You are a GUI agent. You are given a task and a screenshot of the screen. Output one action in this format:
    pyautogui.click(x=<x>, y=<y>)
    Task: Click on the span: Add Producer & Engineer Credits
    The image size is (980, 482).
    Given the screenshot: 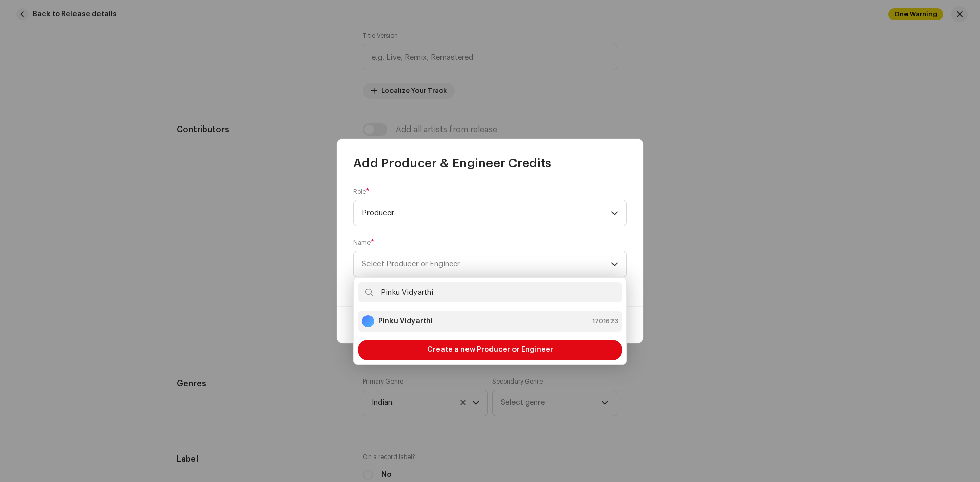 What is the action you would take?
    pyautogui.click(x=452, y=164)
    